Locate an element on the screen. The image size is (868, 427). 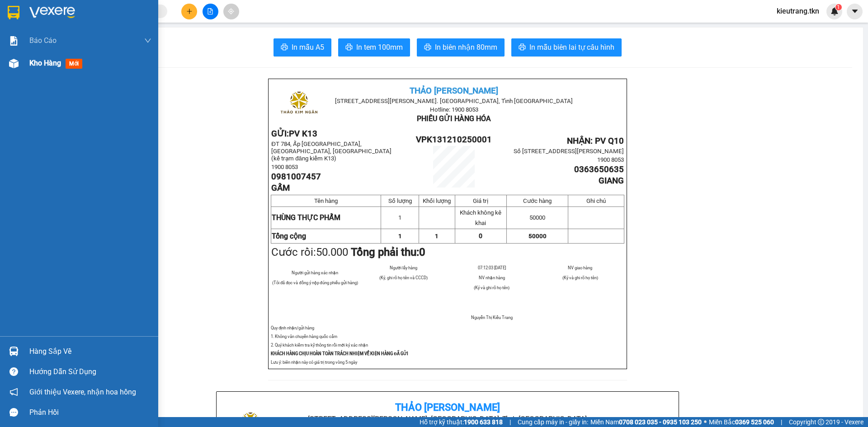
span: Khối lượng is located at coordinates (437, 201).